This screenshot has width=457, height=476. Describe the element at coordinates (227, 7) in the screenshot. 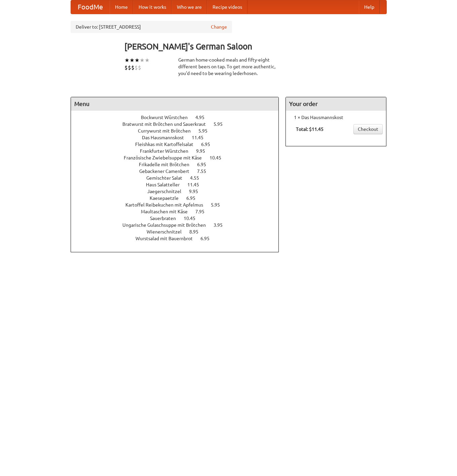

I see `a: Recipe videos` at that location.